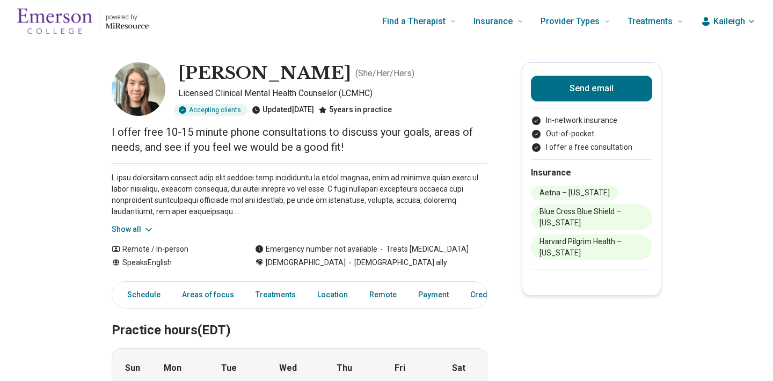 This screenshot has width=773, height=381. What do you see at coordinates (288, 368) in the screenshot?
I see `strong: Wed` at bounding box center [288, 368].